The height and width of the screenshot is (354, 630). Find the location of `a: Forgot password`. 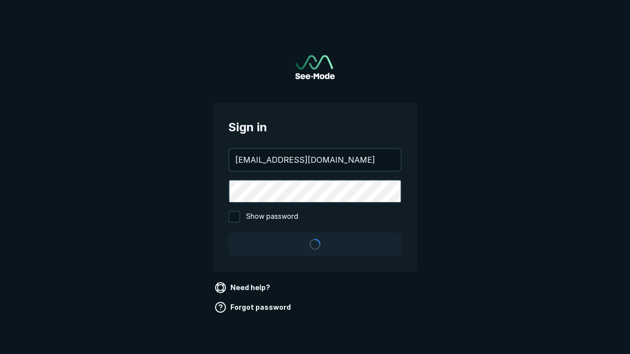

a: Forgot password is located at coordinates (253, 308).